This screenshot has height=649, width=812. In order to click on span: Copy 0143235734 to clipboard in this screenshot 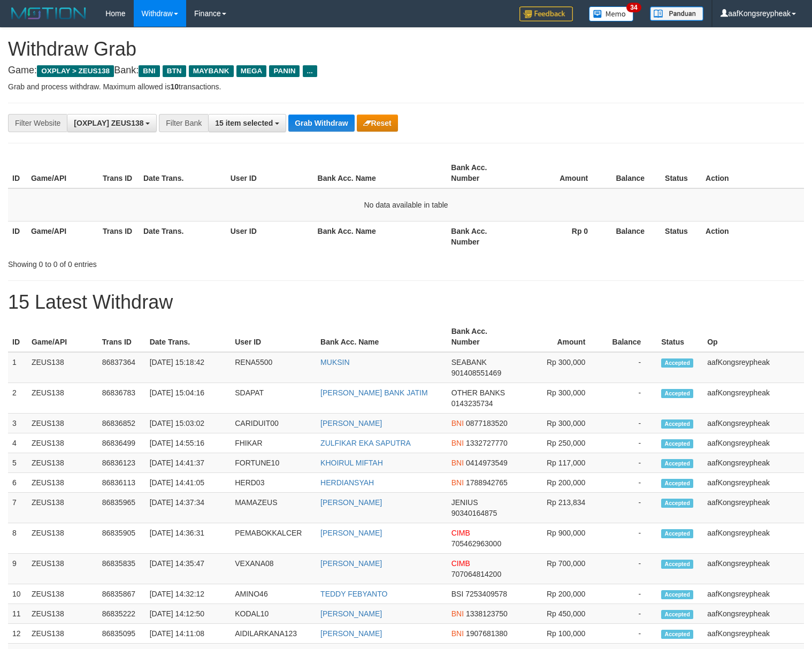, I will do `click(473, 403)`.